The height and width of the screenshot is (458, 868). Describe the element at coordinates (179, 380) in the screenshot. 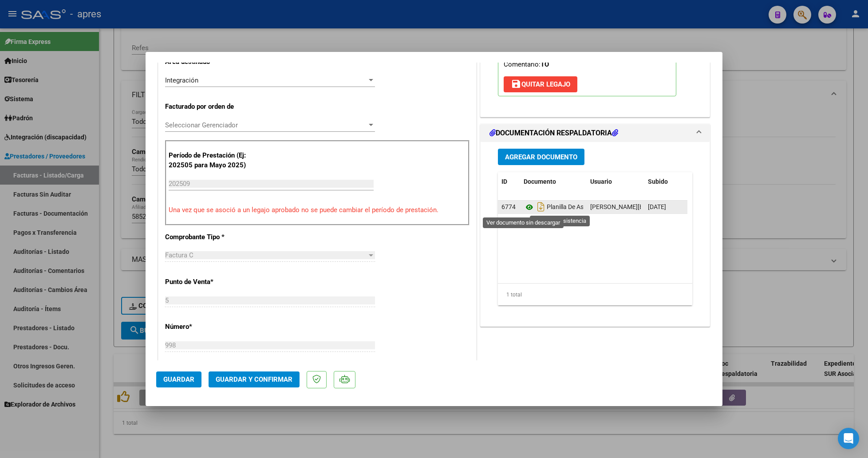

I see `button: Guardar` at that location.